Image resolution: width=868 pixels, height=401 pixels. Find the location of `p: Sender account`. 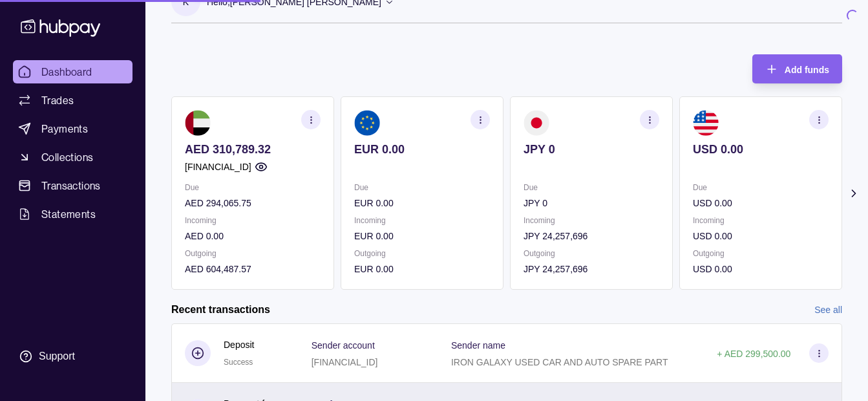

p: Sender account is located at coordinates (343, 345).